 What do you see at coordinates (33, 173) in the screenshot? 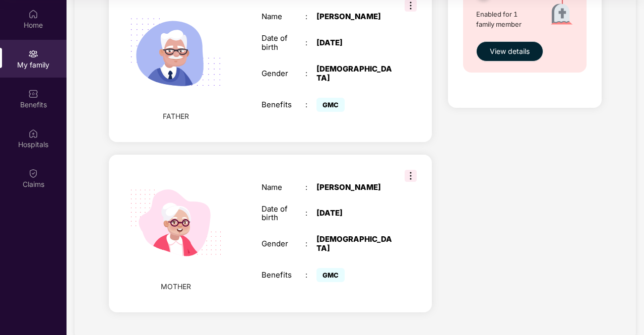
I see `img: svg+xml;base64,PHN2ZyBpZD0iQ2xhaW0iIHhtbG5zPSJodHRwOi8vd3d3LnczLm9yZy8yMDAwL3N2ZyIgd2lkdGg9IjIwIi...` at bounding box center [33, 173].